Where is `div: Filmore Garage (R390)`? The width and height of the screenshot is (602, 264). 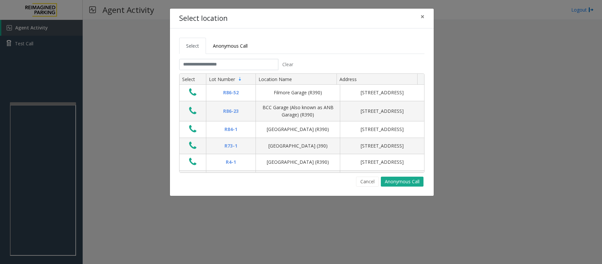 div: Filmore Garage (R390) is located at coordinates (298, 93).